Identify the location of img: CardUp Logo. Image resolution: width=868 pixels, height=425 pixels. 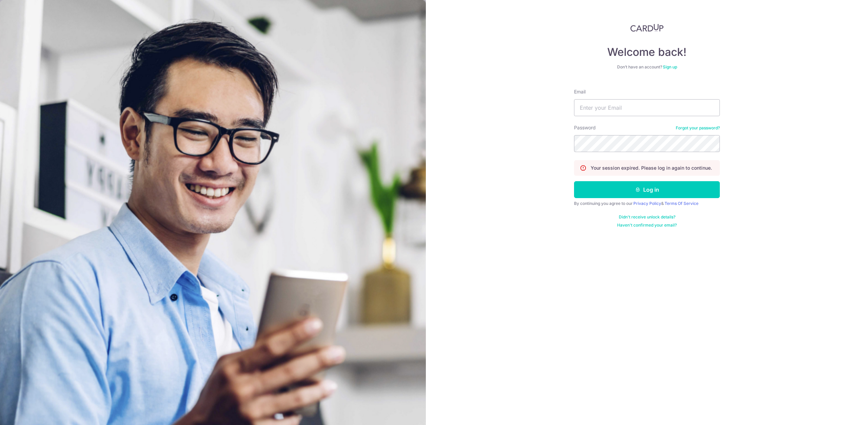
(647, 27).